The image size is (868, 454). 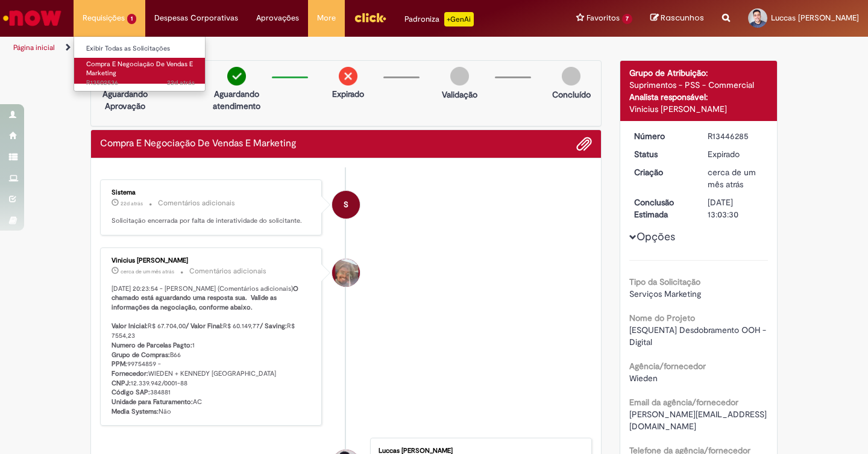 I want to click on span: Compra E Negociação De Vendas E Marketing, so click(x=139, y=69).